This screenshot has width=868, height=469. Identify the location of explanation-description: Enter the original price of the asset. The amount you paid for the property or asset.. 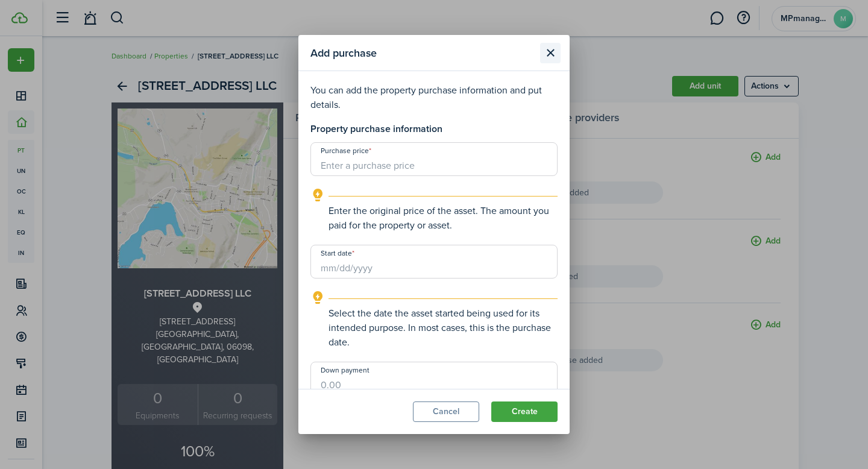
(443, 218).